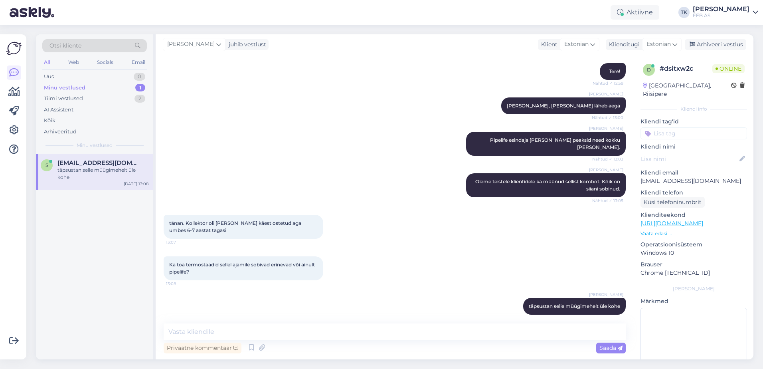 The width and height of the screenshot is (763, 369). Describe the element at coordinates (608, 83) in the screenshot. I see `span: Nähtud ✓ 12:59` at that location.